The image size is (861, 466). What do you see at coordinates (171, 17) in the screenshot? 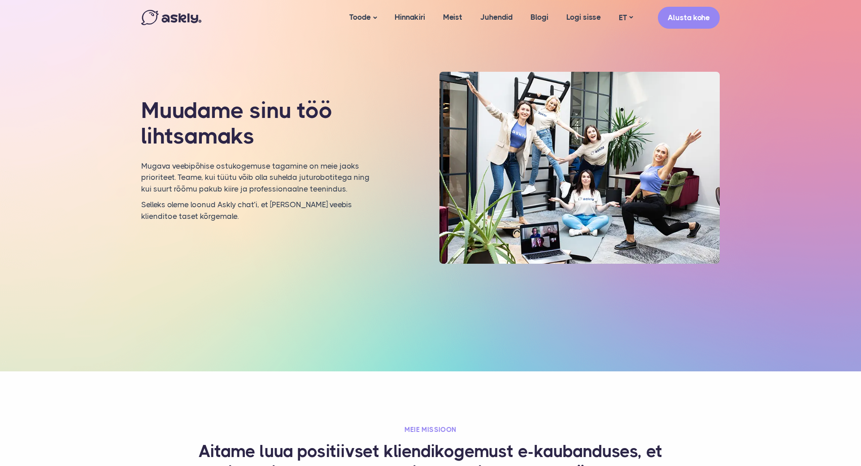
I see `img: Askly` at bounding box center [171, 17].